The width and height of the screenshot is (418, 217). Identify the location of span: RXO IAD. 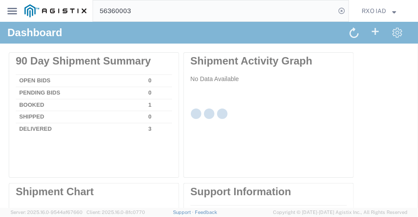
(374, 11).